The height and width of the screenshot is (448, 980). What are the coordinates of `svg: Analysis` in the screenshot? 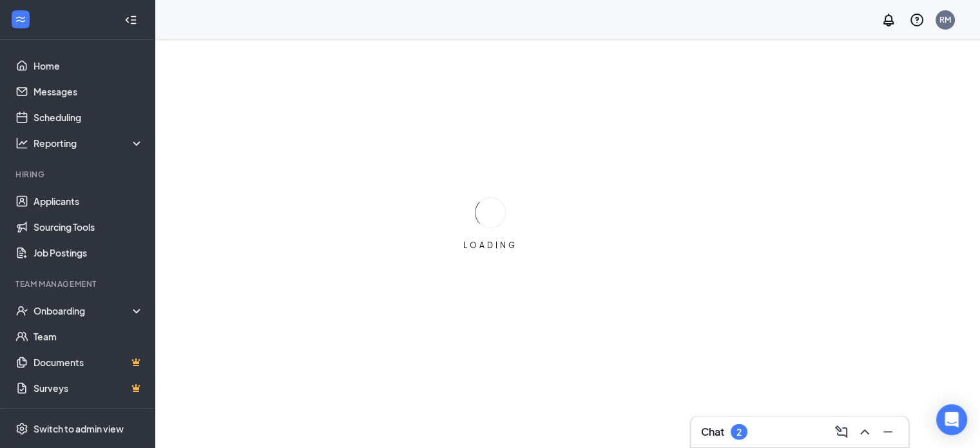 It's located at (22, 143).